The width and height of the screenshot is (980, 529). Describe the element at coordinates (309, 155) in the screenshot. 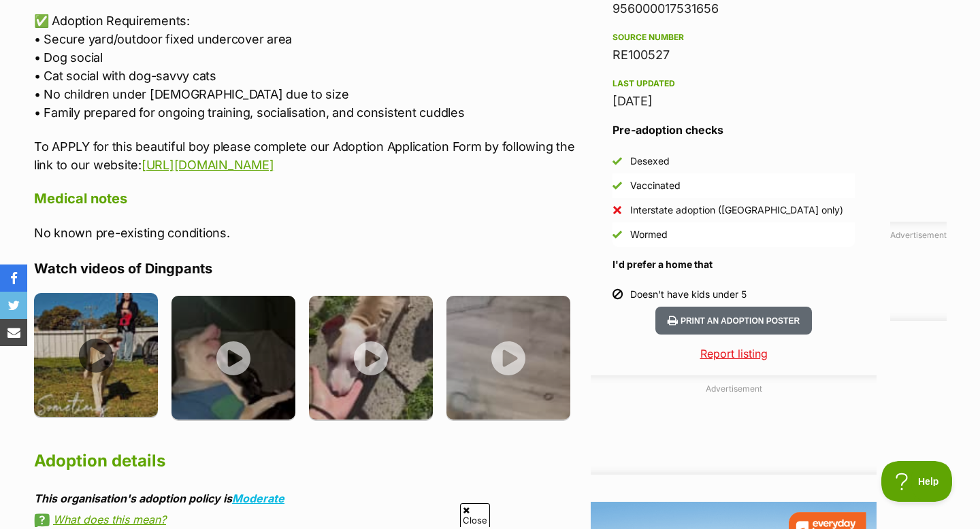

I see `p: To APPLY for this beautiful boy please complete our Adoption Application Form by following the li...` at that location.